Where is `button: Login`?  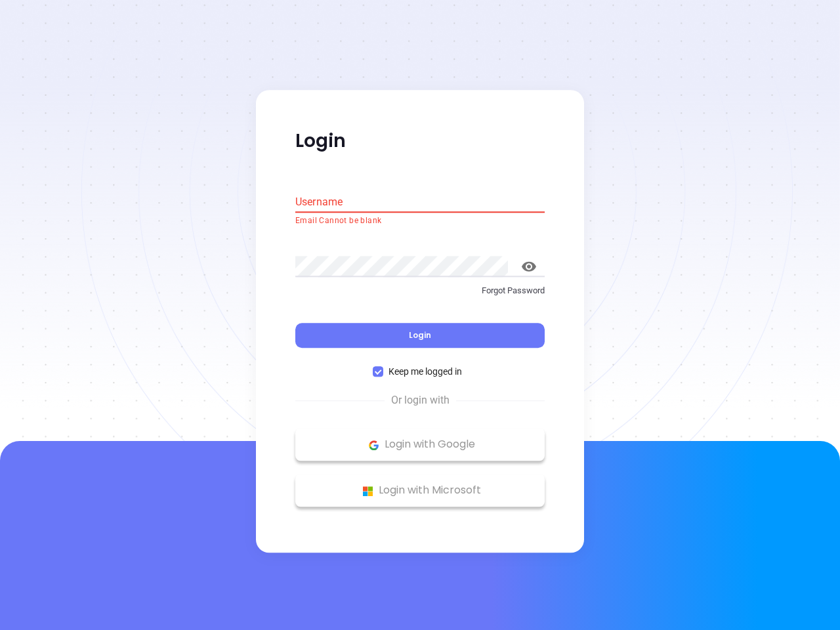 button: Login is located at coordinates (420, 336).